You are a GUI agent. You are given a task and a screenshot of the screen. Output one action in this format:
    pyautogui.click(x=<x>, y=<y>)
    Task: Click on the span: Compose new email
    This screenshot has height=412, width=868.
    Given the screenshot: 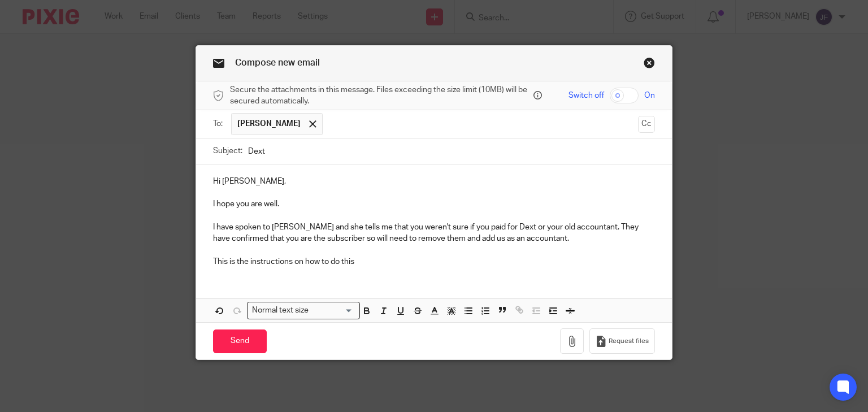 What is the action you would take?
    pyautogui.click(x=277, y=62)
    